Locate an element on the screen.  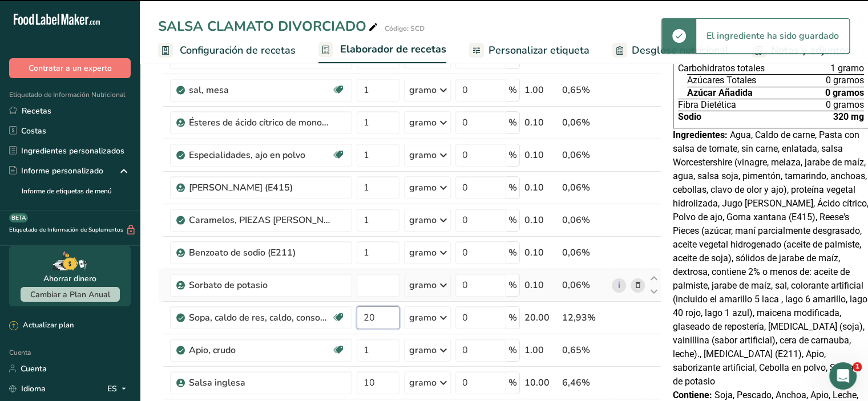
font: Ésteres de ácido cítrico de monoglicéridos y diglicéridos de ácidos grasos (E472c) is located at coordinates (358, 123).